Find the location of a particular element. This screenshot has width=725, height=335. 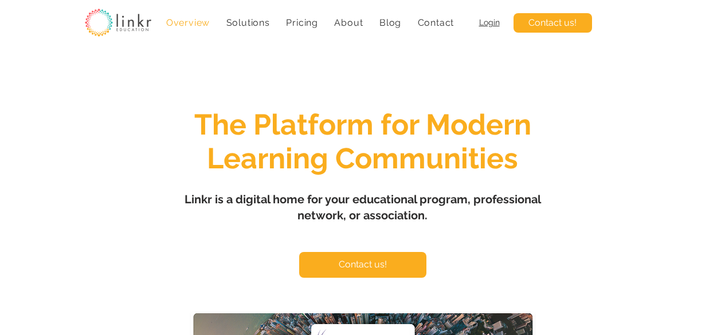

a: Contact is located at coordinates (435, 22).